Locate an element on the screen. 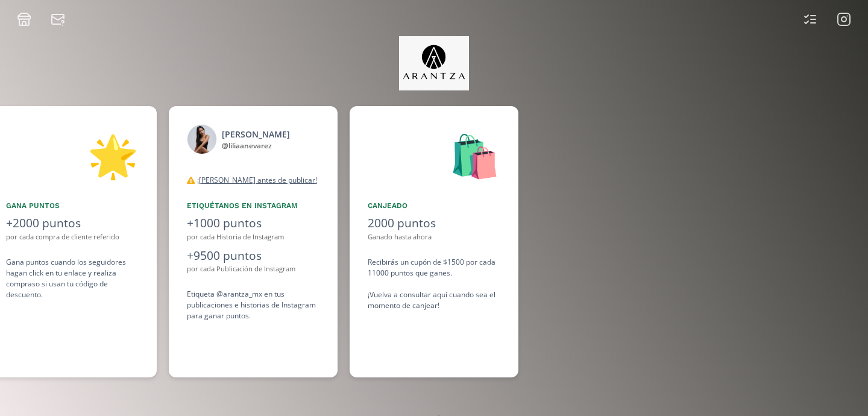 The width and height of the screenshot is (868, 416). div: Recibirás un cupón de $1500 por cada 11000 puntos que ganes. ¡Vuelva a consultar aquí cuando sea ... is located at coordinates (434, 284).